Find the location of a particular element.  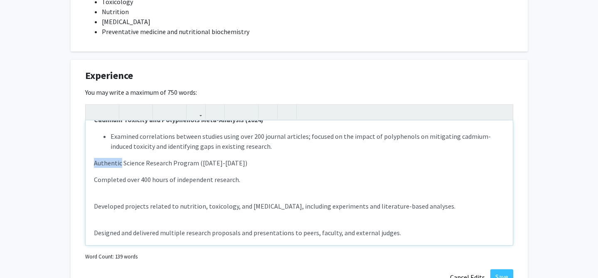

button: Subscript is located at coordinates (177, 112).